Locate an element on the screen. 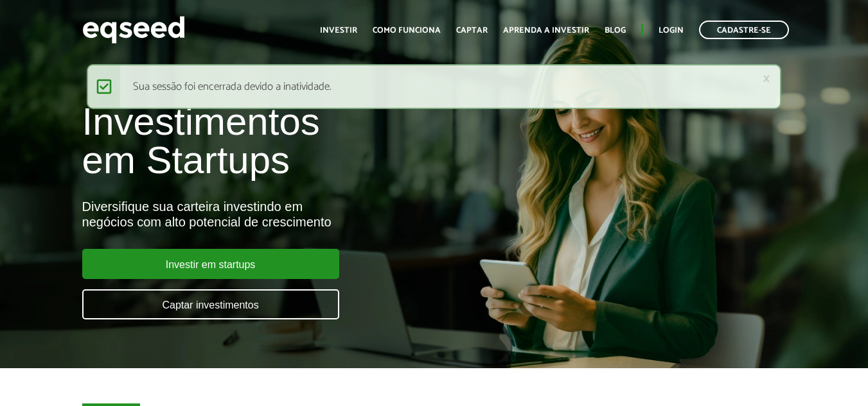 This screenshot has width=868, height=406. a: Investir em startups is located at coordinates (211, 264).